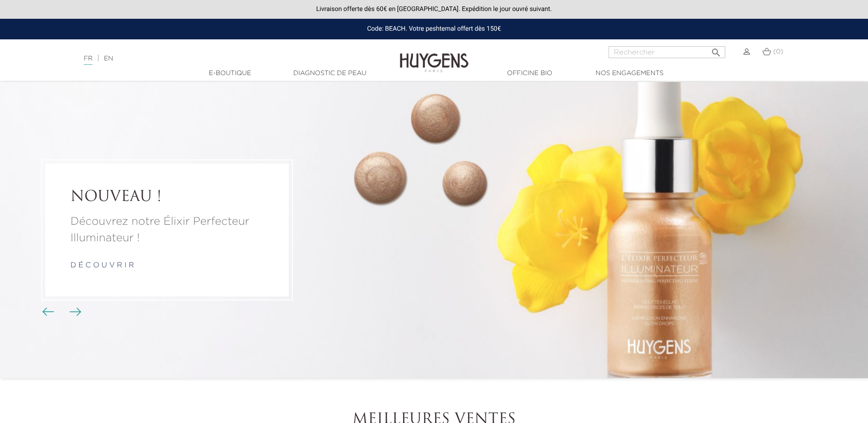 Image resolution: width=868 pixels, height=423 pixels. Describe the element at coordinates (667, 52) in the screenshot. I see `input: Rechercher` at that location.